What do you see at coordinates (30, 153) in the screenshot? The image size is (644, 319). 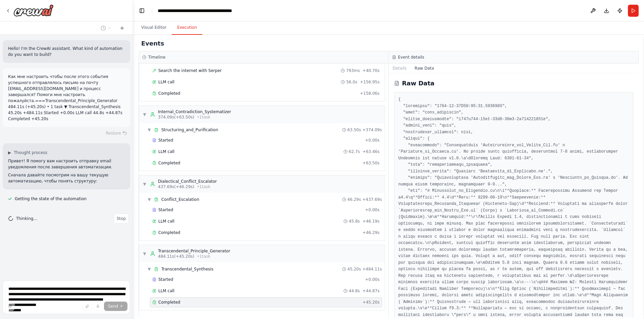 I see `span: Thought process` at bounding box center [30, 153].